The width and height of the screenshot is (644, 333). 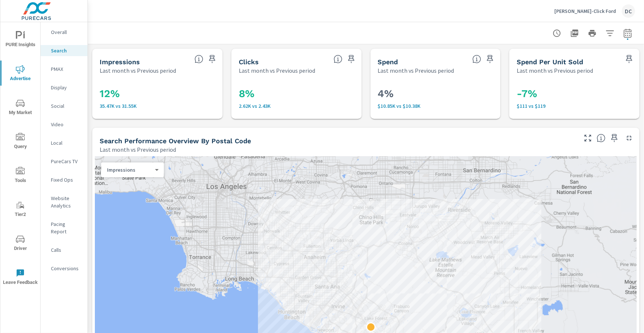 I want to click on p: PureCars TV, so click(x=66, y=161).